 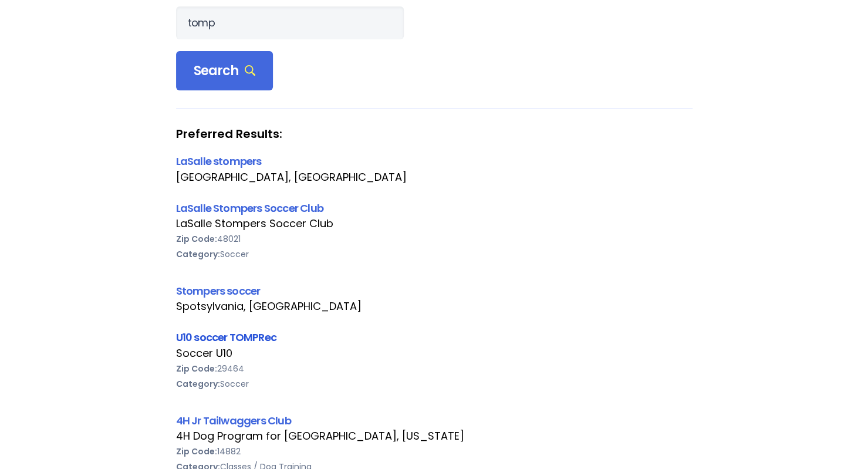 What do you see at coordinates (435, 134) in the screenshot?
I see `strong: Preferred Results:` at bounding box center [435, 134].